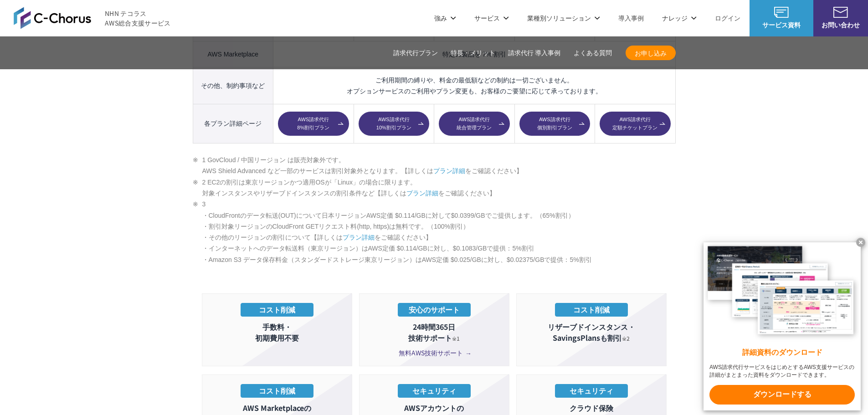 The image size is (868, 415). Describe the element at coordinates (473, 53) in the screenshot. I see `a: 特長・メリット` at that location.